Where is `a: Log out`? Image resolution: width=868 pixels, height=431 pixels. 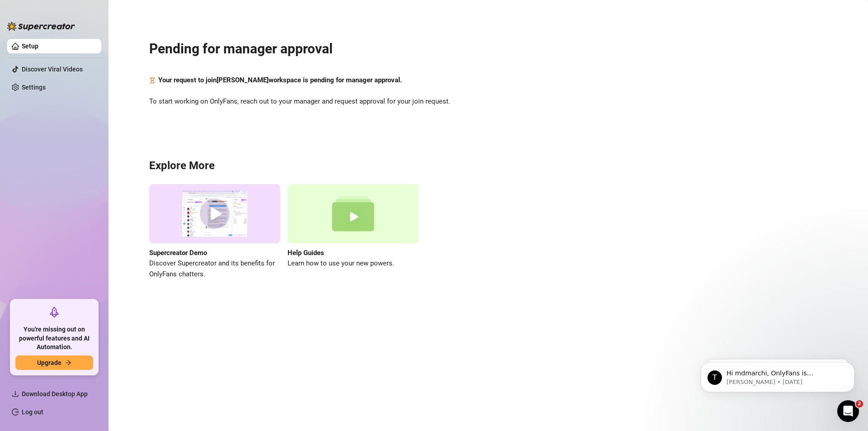
a: Log out is located at coordinates (32, 412).